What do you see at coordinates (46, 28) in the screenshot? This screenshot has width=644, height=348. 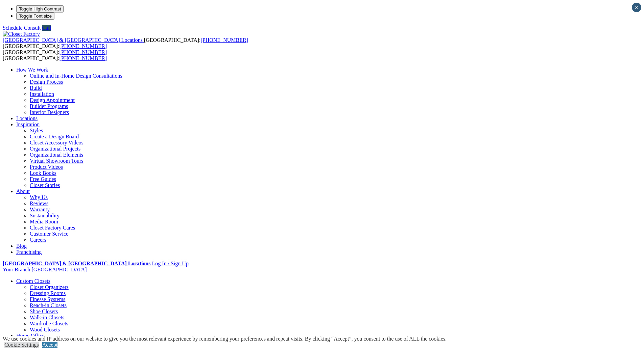 I see `a: Call` at bounding box center [46, 28].